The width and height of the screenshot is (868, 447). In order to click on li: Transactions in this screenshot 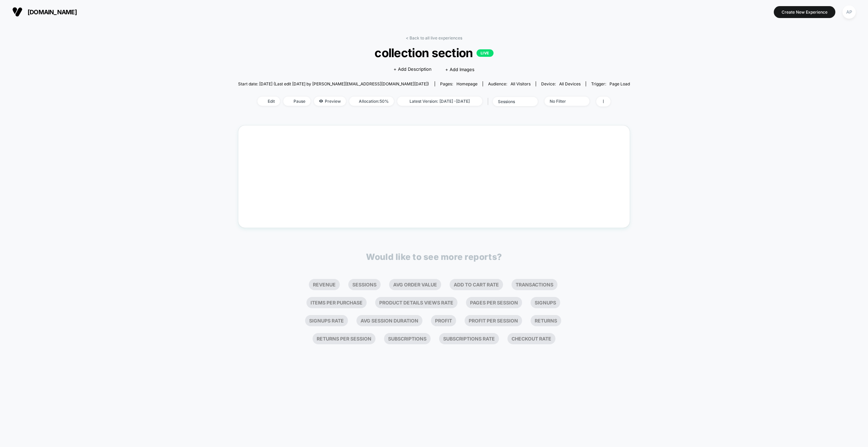, I will do `click(534, 284)`.